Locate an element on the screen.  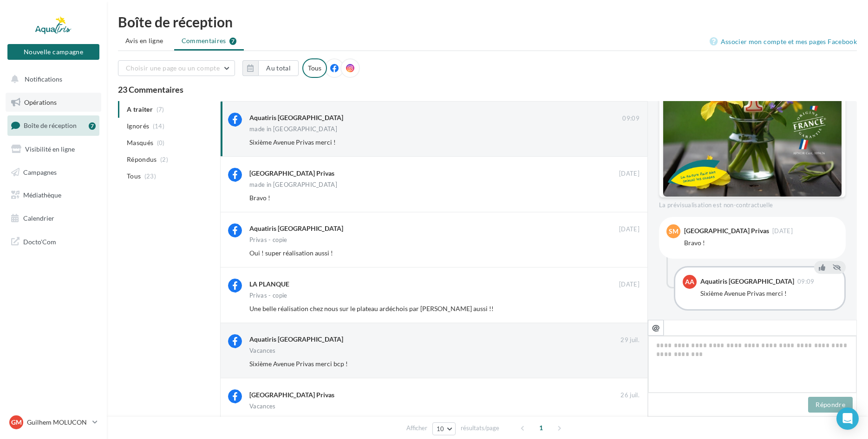
span: Médiathèque is located at coordinates (42, 195).